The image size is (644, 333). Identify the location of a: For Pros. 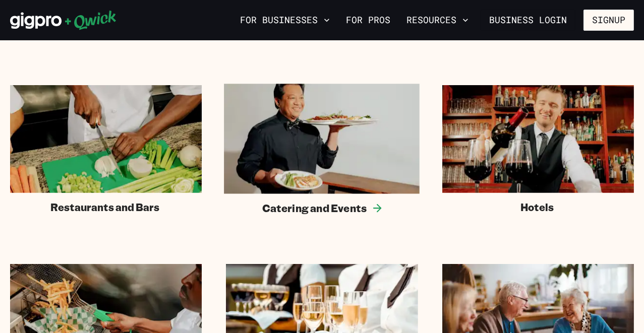
(368, 20).